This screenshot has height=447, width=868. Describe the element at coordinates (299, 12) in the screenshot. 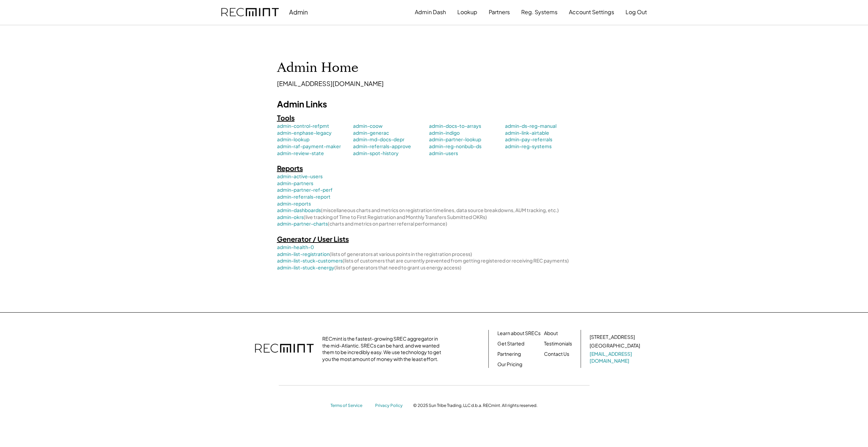

I see `div: Admin` at that location.